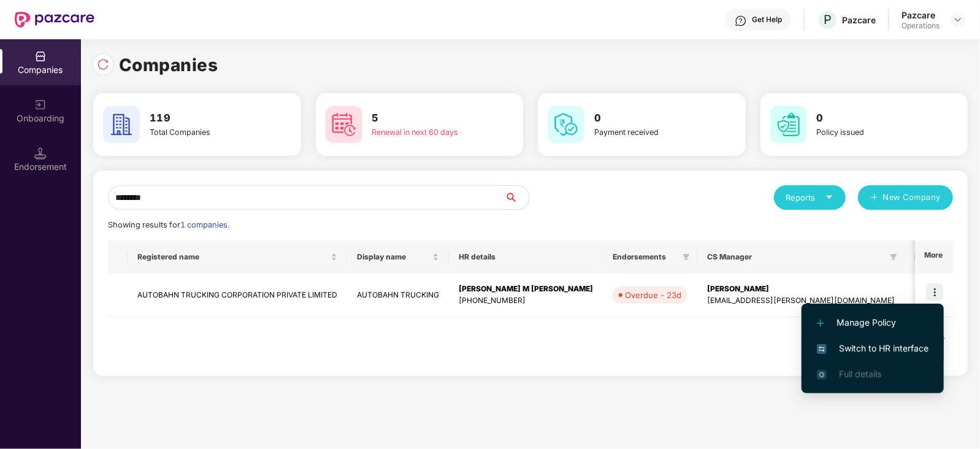  What do you see at coordinates (958, 19) in the screenshot?
I see `img: svg+xml;base64,PHN2ZyBpZD0iRHJvcGRvd24tMzJ4MzIiIHhtbG5zPSJodHRwOi8vd3d3LnczLm9yZy8yMDAwL3N2ZyIgd2...` at bounding box center [958, 19].